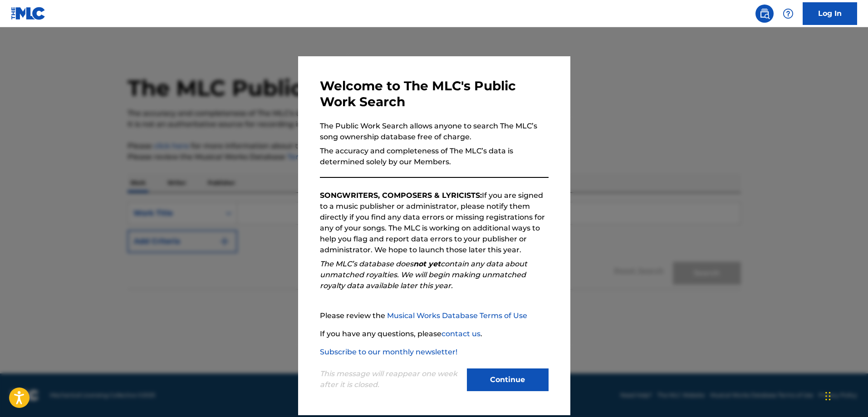 The width and height of the screenshot is (868, 417). I want to click on p: This message will reappear one week after it is closed., so click(390, 380).